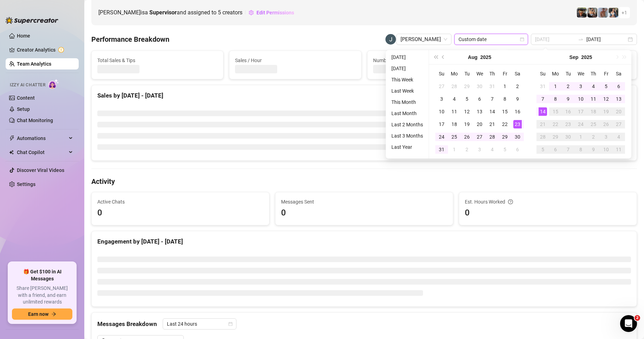 The height and width of the screenshot is (339, 644). What do you see at coordinates (407, 125) in the screenshot?
I see `li: Last 2 Months` at bounding box center [407, 125].